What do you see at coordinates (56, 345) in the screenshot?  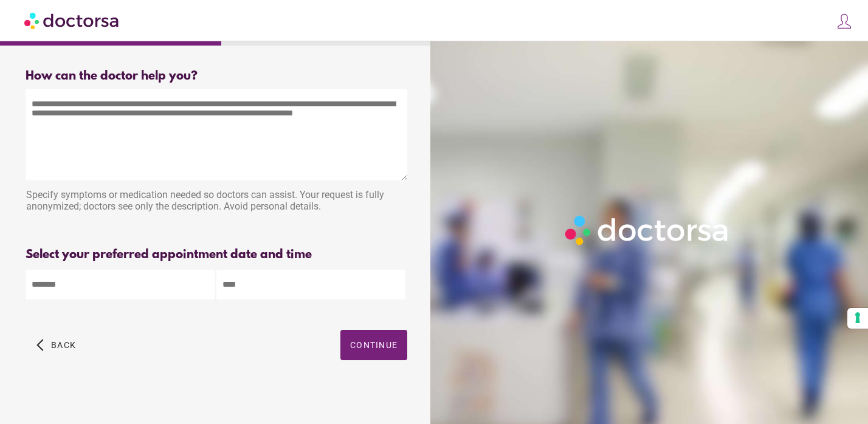 I see `button: arrow_back_ios Back` at bounding box center [56, 345].